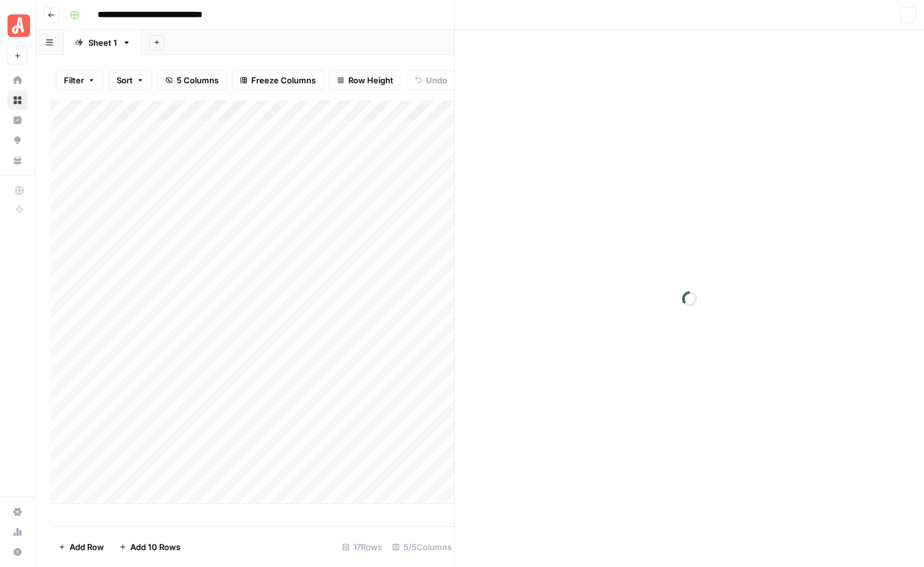 This screenshot has width=924, height=567. Describe the element at coordinates (365, 80) in the screenshot. I see `button: Row Height` at that location.